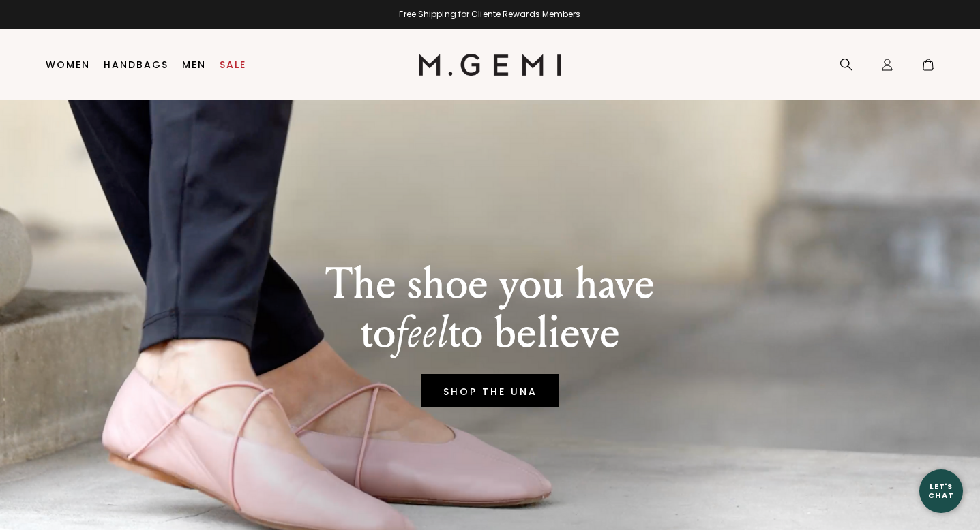 Image resolution: width=980 pixels, height=530 pixels. Describe the element at coordinates (68, 65) in the screenshot. I see `a: Women` at that location.